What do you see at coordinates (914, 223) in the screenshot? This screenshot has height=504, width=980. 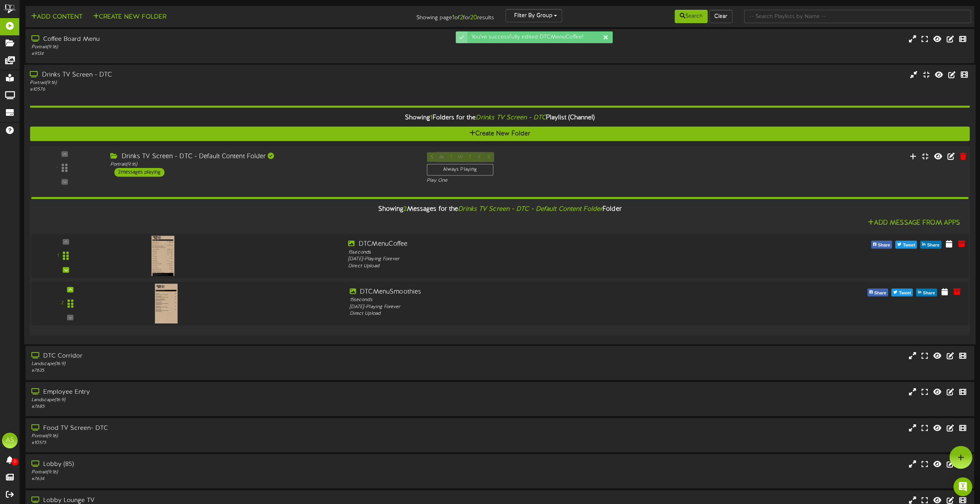 I see `button: Add Message From Apps` at bounding box center [914, 223].